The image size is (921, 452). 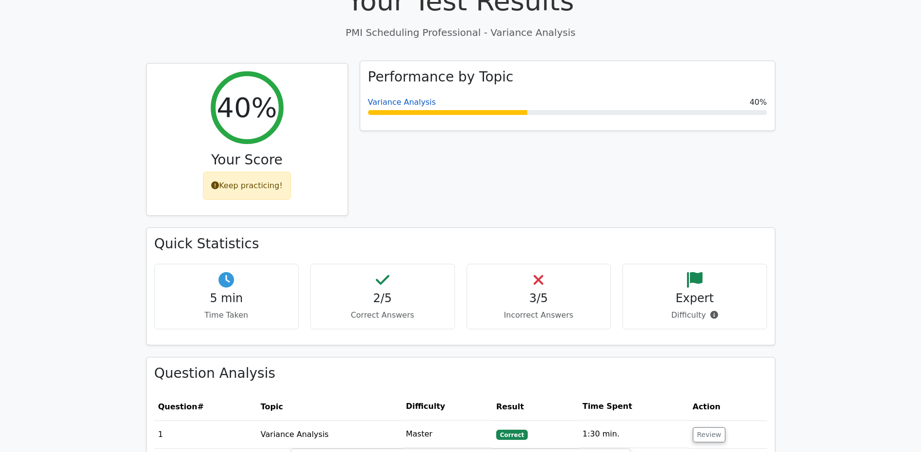 What do you see at coordinates (461, 374) in the screenshot?
I see `h3: Question Analysis` at bounding box center [461, 374].